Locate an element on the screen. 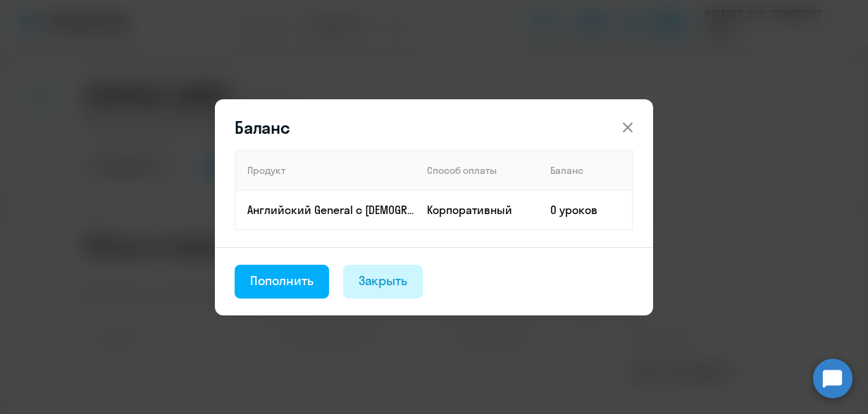 The width and height of the screenshot is (868, 414). th: Способ оплаты is located at coordinates (477, 170).